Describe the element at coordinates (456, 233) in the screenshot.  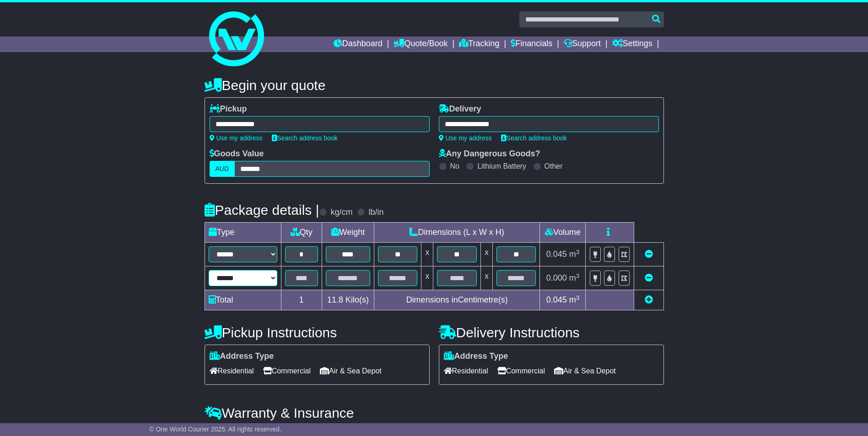
I see `td: Dimensions (L x W x H)` at that location.